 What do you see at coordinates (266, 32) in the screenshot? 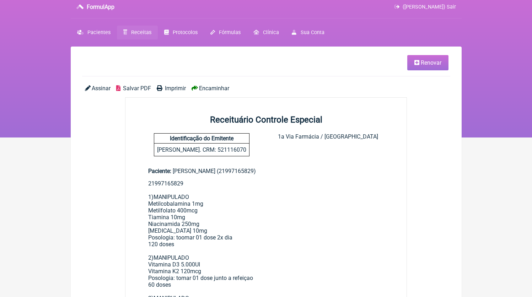
I see `a: Clínica` at bounding box center [266, 32].